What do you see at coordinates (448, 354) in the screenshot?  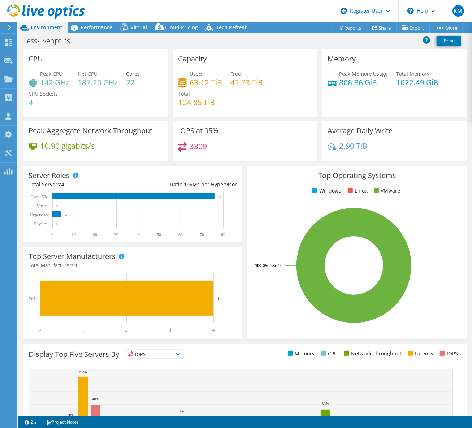 I see `li: IOPS` at bounding box center [448, 354].